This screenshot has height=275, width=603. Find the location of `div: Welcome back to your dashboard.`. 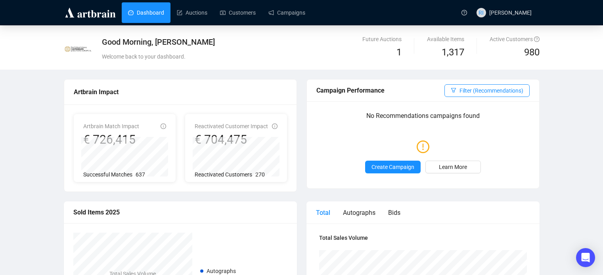

div: Welcome back to your dashboard. is located at coordinates (240, 57).